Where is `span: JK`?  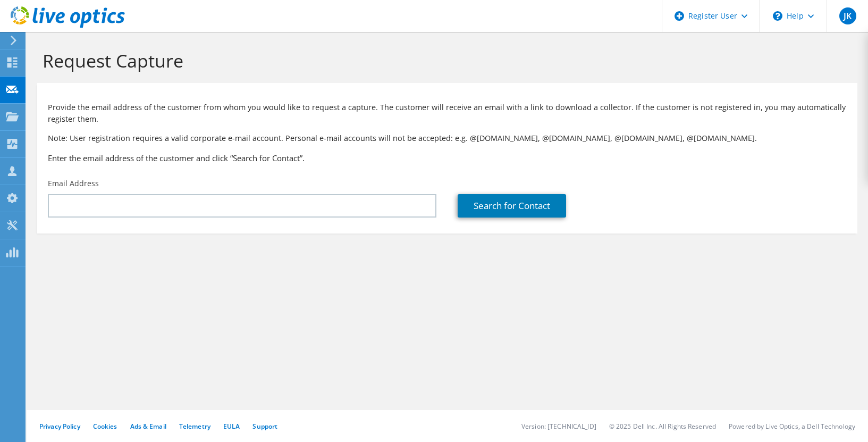 span: JK is located at coordinates (848, 16).